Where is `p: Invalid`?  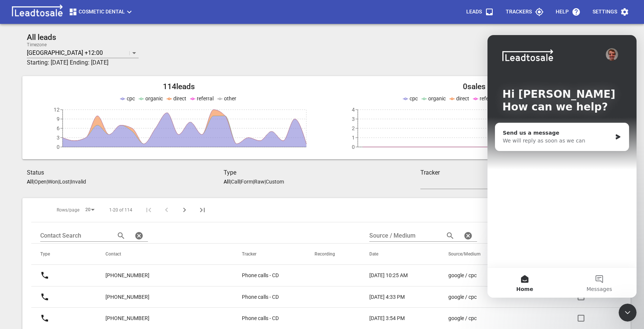 p: Invalid is located at coordinates (78, 181).